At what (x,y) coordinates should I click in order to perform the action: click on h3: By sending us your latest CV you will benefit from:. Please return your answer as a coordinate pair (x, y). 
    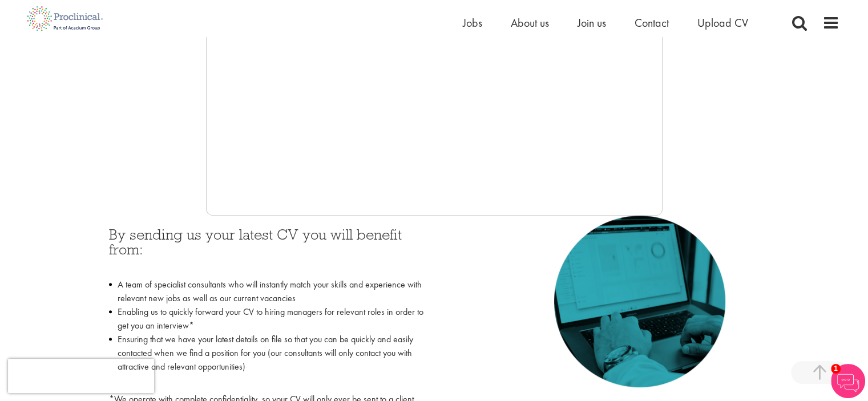
    Looking at the image, I should click on (267, 249).